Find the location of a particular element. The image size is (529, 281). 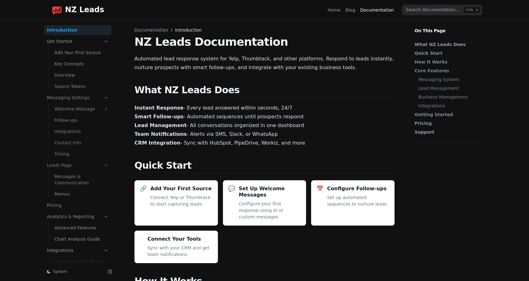

strong: CRM Integration is located at coordinates (157, 142).